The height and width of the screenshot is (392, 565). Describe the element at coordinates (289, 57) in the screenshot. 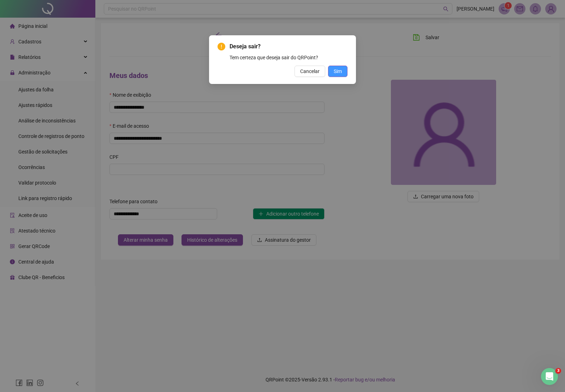

I see `div: Tem certeza que deseja sair do QRPoint?` at that location.